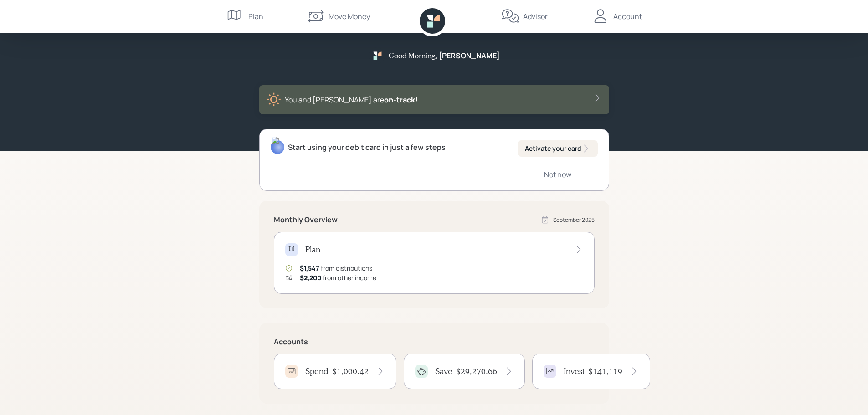 The image size is (868, 415). I want to click on img: sunny-XHVQM73Q.digested.png, so click(274, 100).